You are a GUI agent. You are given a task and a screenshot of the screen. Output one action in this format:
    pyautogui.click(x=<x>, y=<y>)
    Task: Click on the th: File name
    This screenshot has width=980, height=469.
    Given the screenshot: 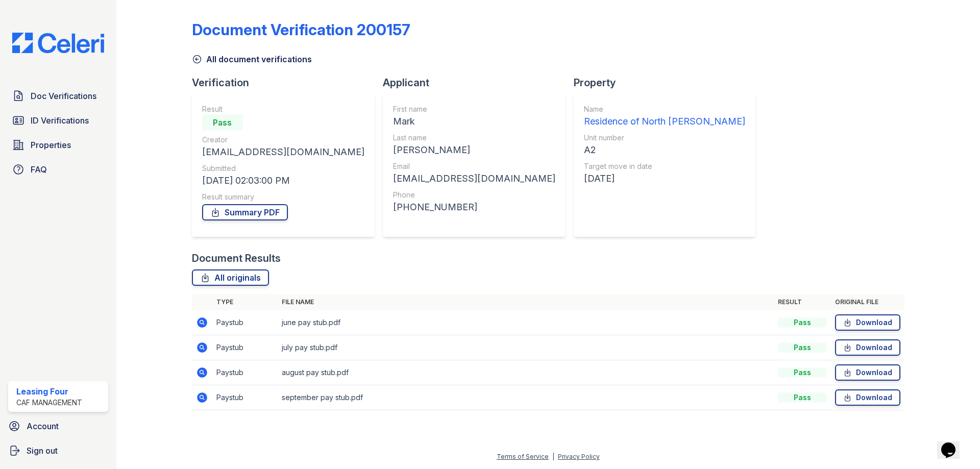 What is the action you would take?
    pyautogui.click(x=526, y=302)
    